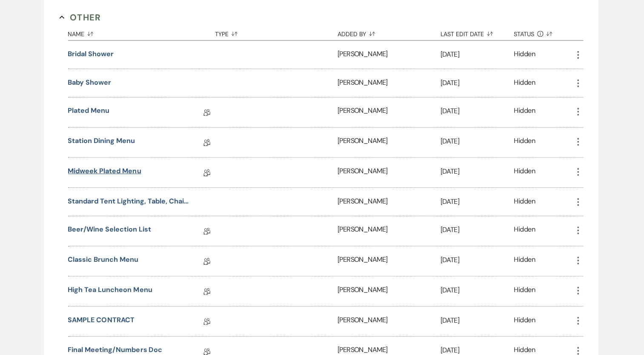  I want to click on button: Bridal Shower, so click(94, 57).